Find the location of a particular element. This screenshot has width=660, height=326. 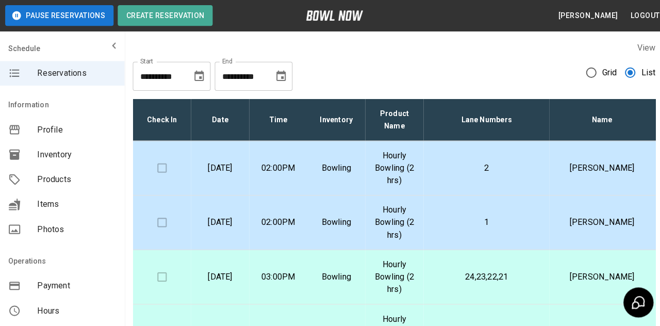

span: Items is located at coordinates (76, 203).